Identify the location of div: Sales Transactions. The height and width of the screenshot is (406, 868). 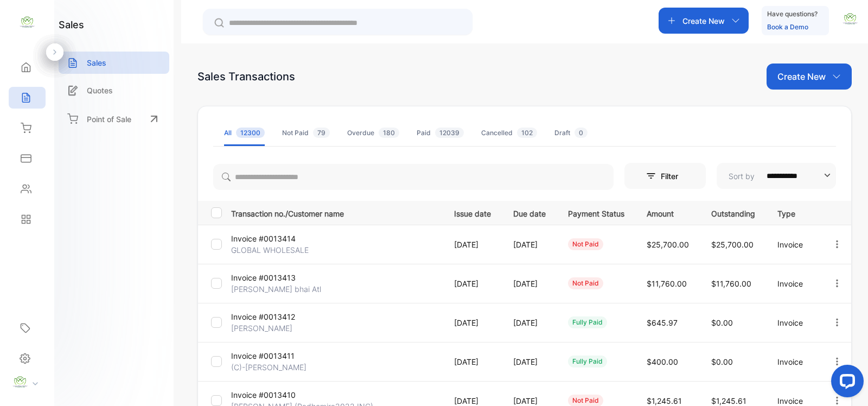
(246, 77).